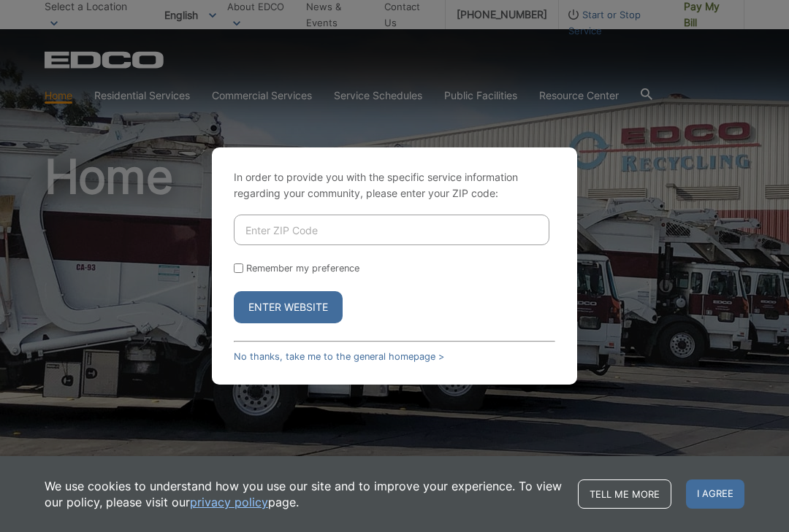  I want to click on a: Tell me more, so click(625, 494).